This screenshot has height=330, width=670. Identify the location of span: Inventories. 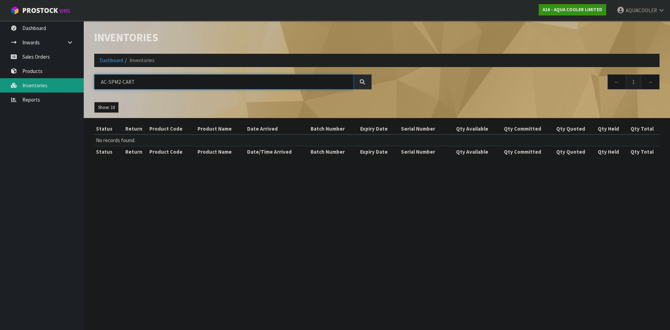
(142, 60).